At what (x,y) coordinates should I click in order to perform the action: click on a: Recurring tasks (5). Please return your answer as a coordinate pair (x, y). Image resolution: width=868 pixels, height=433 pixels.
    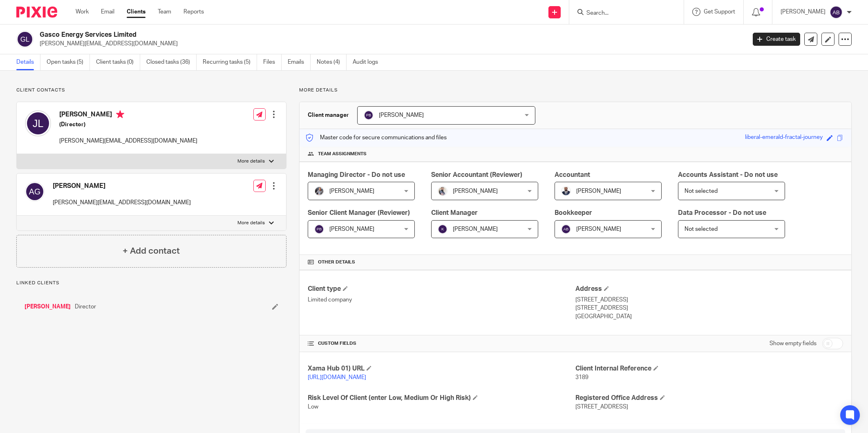
    Looking at the image, I should click on (230, 62).